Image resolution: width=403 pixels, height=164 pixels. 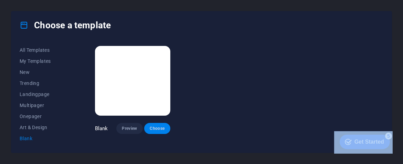 I want to click on span: Art & Design, so click(x=42, y=127).